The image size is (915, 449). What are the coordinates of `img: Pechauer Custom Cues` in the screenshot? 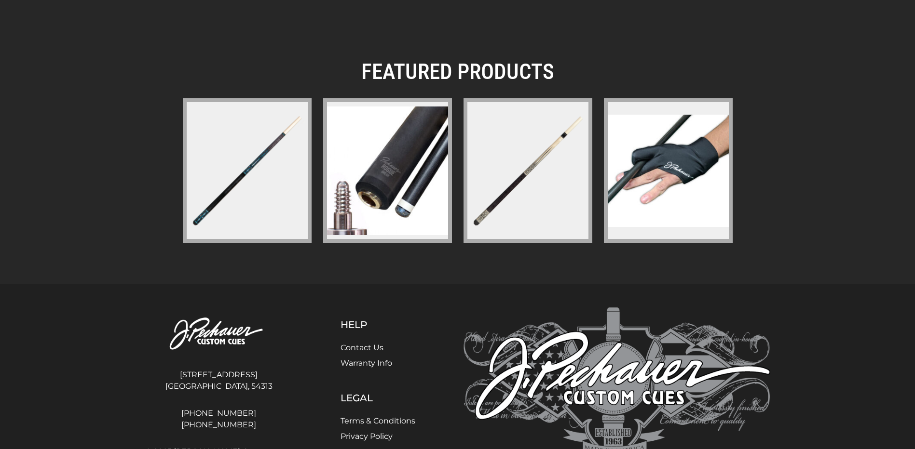 It's located at (219, 334).